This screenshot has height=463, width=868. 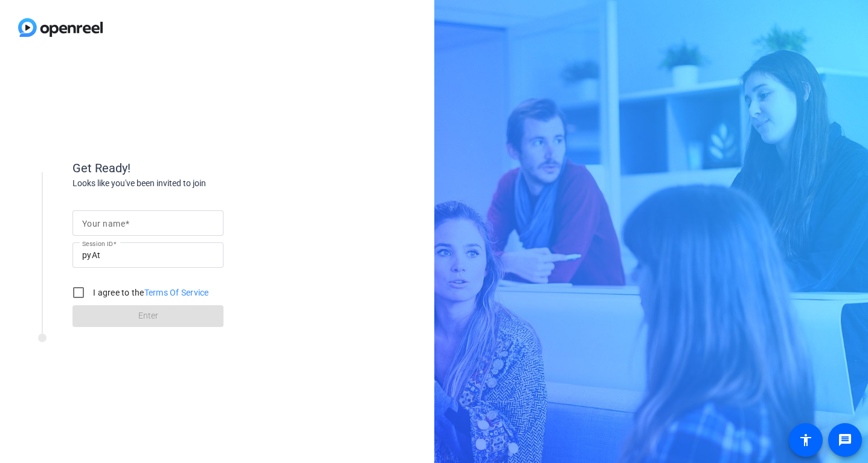 What do you see at coordinates (193, 168) in the screenshot?
I see `div: Get Ready!` at bounding box center [193, 168].